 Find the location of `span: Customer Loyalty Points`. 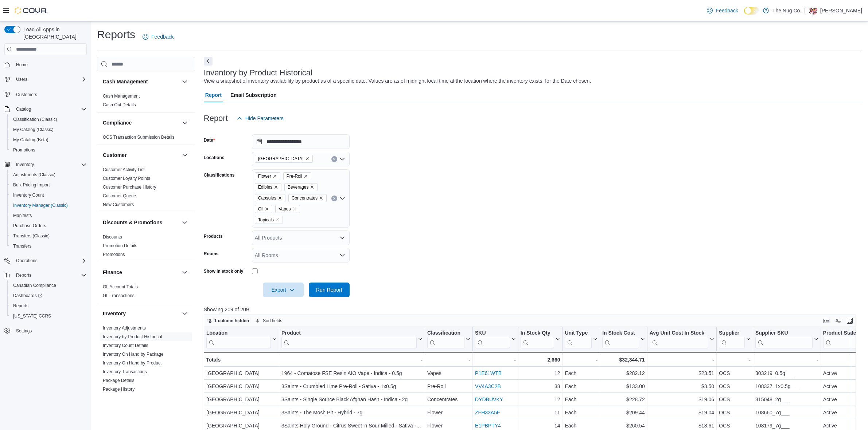

span: Customer Loyalty Points is located at coordinates (126, 179).